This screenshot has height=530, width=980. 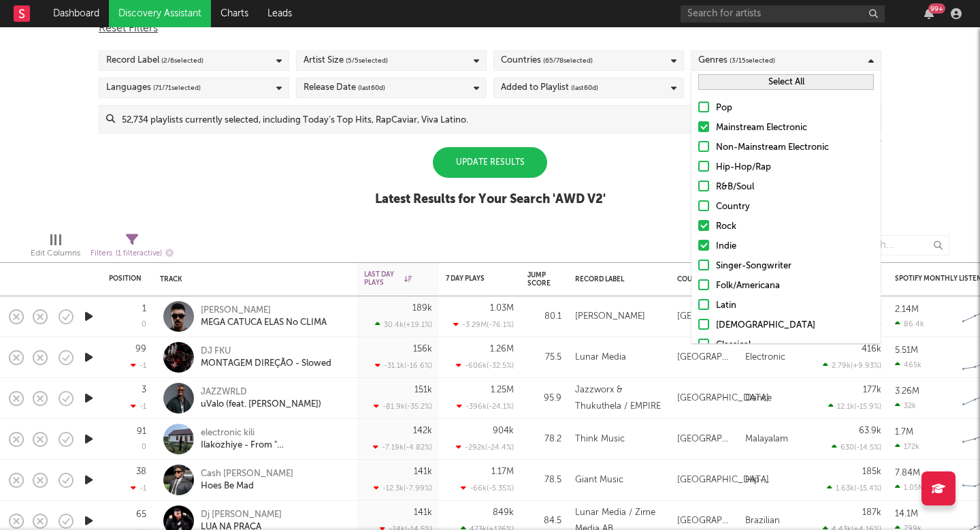 I want to click on div: 2.79k ( +9.93 % ), so click(x=852, y=365).